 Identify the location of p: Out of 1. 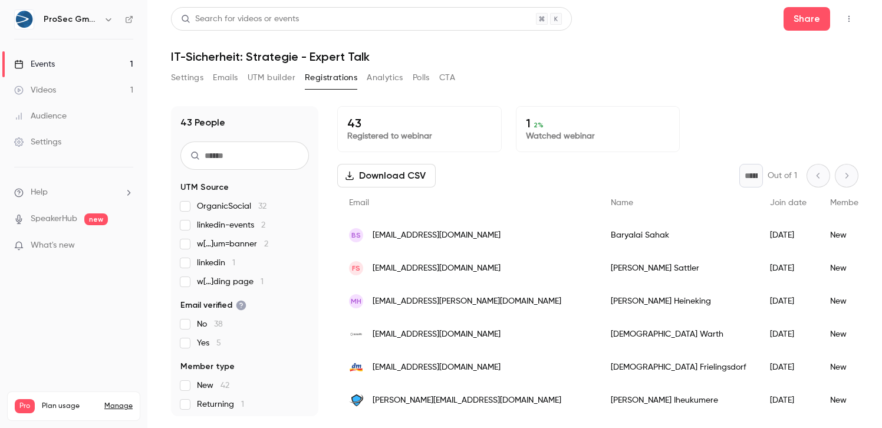
(782, 176).